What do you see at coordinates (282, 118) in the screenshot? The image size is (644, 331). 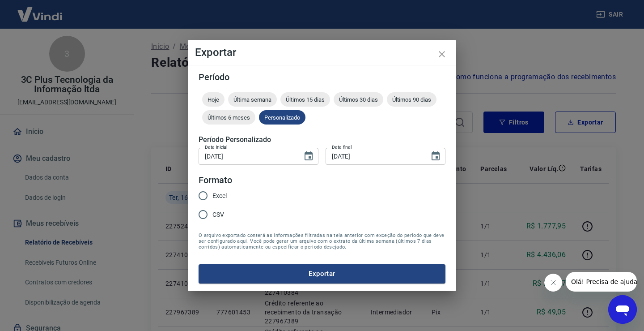 I see `div: Personalizado` at bounding box center [282, 118].